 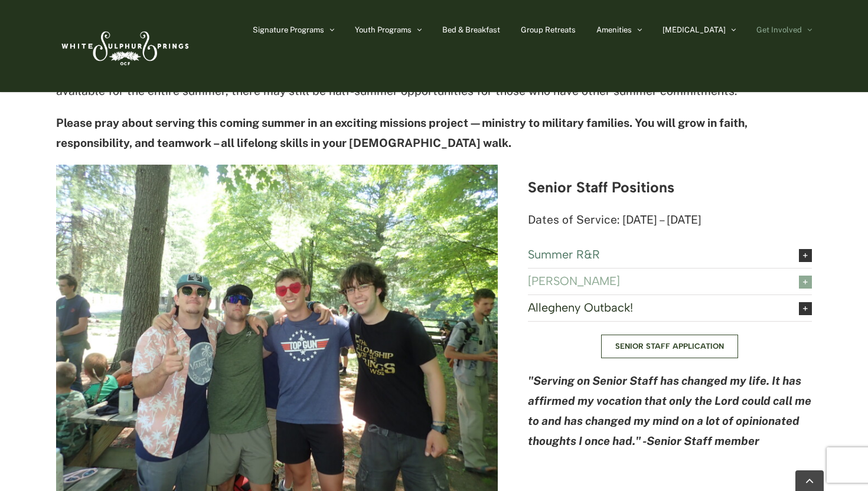 What do you see at coordinates (670, 187) in the screenshot?
I see `h3: Senior Staff Positions` at bounding box center [670, 187].